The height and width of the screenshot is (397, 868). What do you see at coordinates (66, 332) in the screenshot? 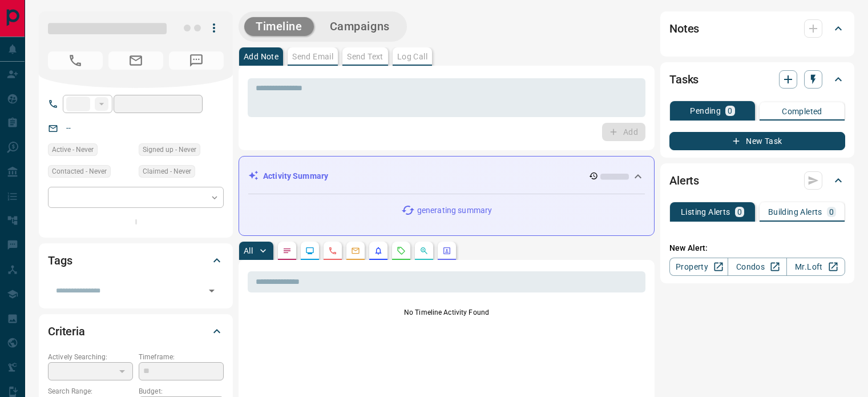
I see `h2: Criteria` at bounding box center [66, 332].